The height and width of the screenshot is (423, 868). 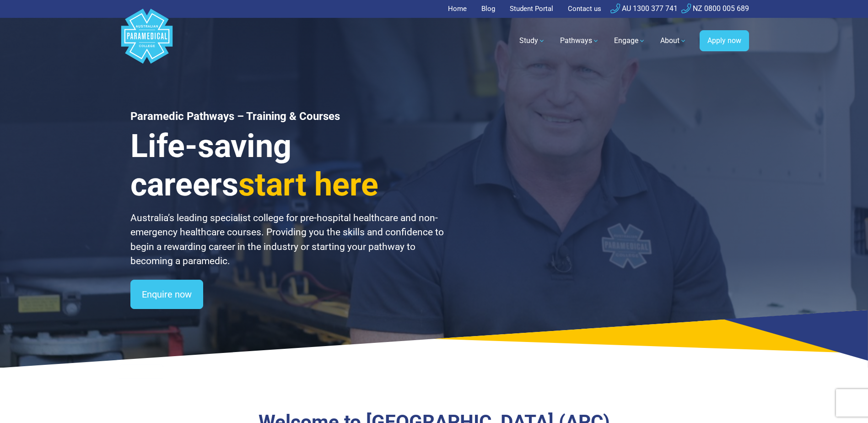 I want to click on a: AU 1300 377 741, so click(x=644, y=8).